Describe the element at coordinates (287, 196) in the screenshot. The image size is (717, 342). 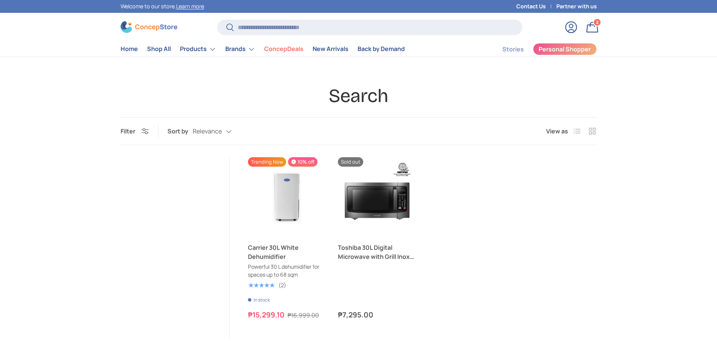
I see `img: carrier-dehumidifier-30-liter-full-view-concepstore` at that location.